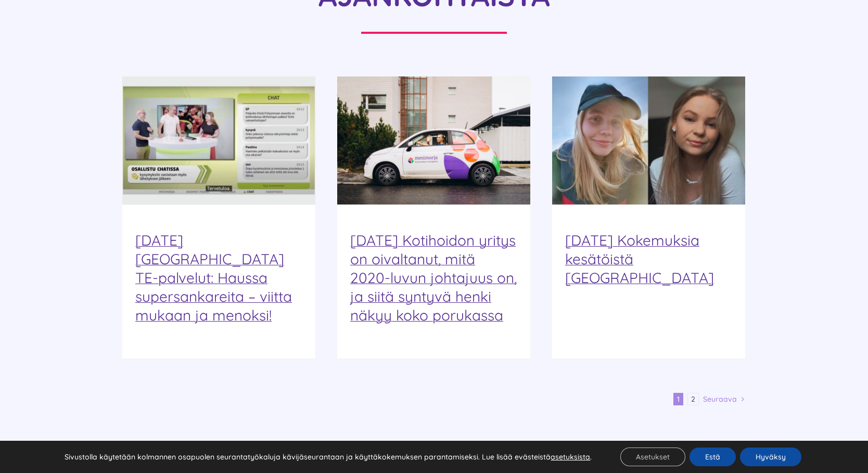 The height and width of the screenshot is (473, 868). Describe the element at coordinates (771, 457) in the screenshot. I see `button: Hyväksy` at that location.